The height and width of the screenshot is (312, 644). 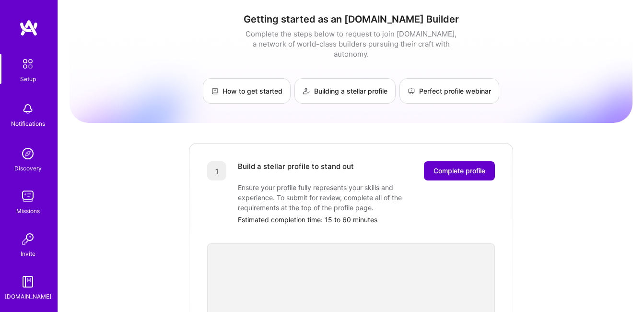 I want to click on div: Estimated completion time: 15 to 60 minutes, so click(x=367, y=219).